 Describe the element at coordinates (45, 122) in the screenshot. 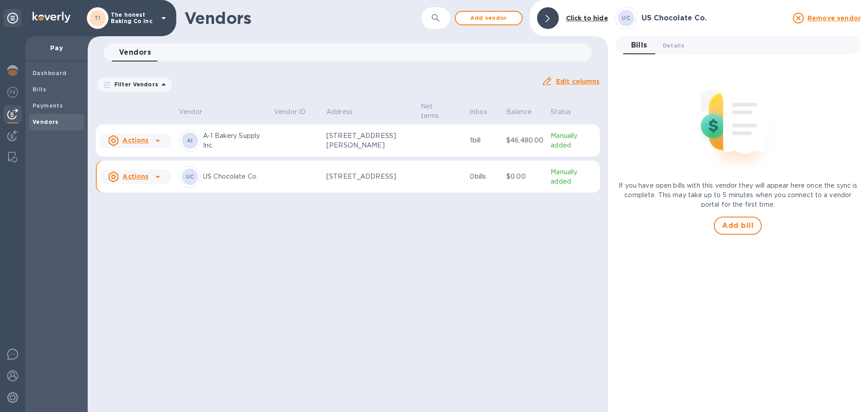

I see `b: Vendors` at that location.